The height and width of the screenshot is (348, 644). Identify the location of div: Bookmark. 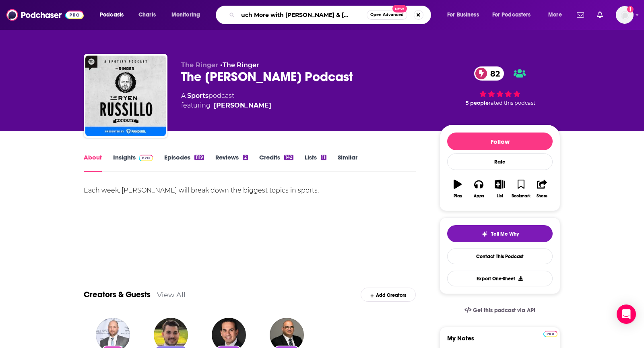
(521, 196).